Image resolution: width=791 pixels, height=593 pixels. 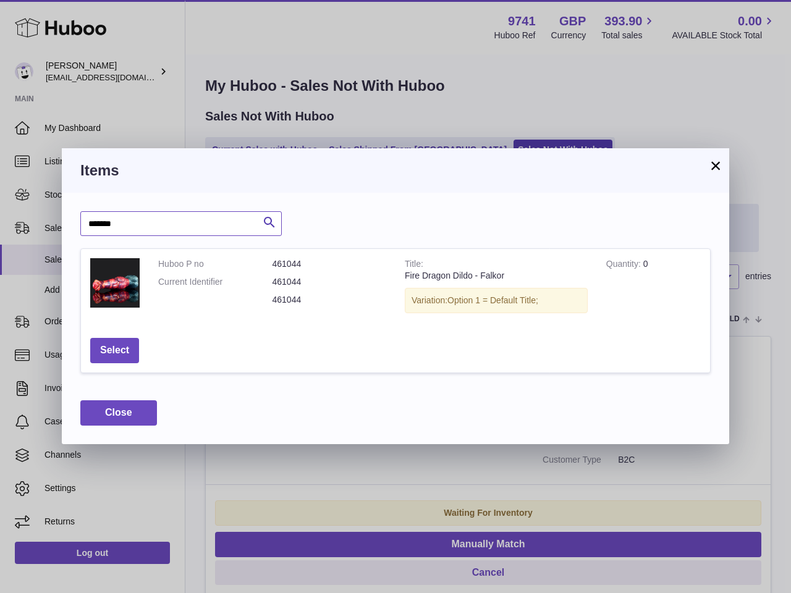 What do you see at coordinates (625, 265) in the screenshot?
I see `strong: Quantity` at bounding box center [625, 265].